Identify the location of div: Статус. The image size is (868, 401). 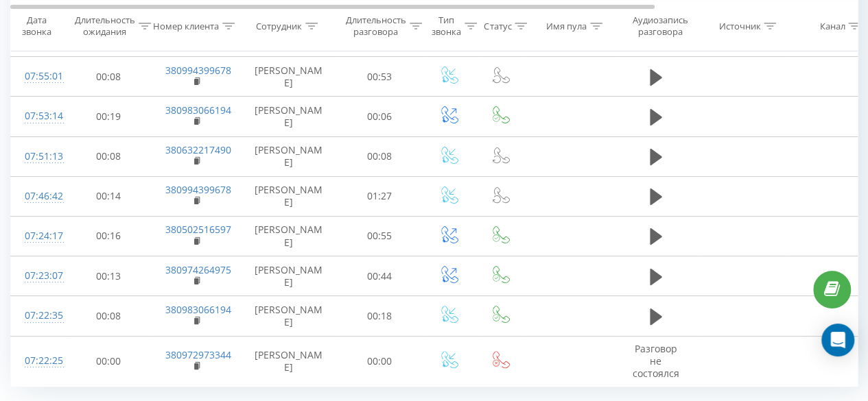
(497, 25).